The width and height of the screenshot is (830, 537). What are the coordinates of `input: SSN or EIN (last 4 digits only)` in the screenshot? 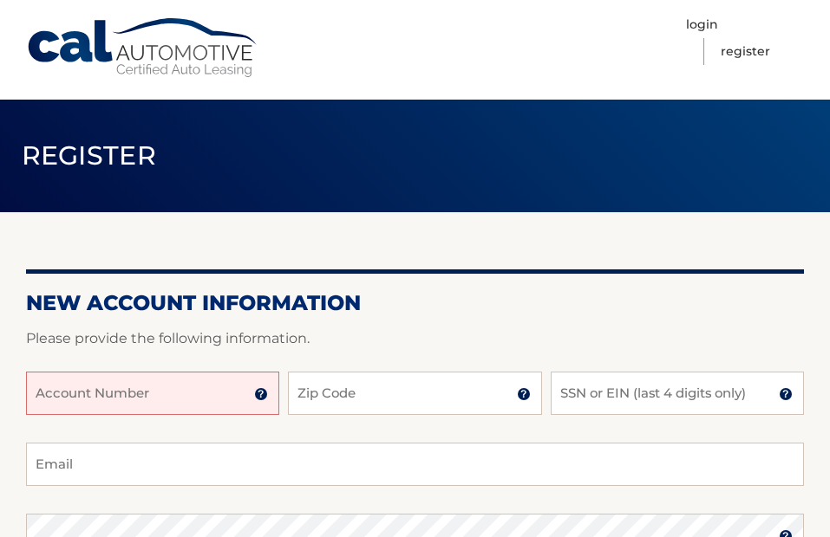 It's located at (677, 394).